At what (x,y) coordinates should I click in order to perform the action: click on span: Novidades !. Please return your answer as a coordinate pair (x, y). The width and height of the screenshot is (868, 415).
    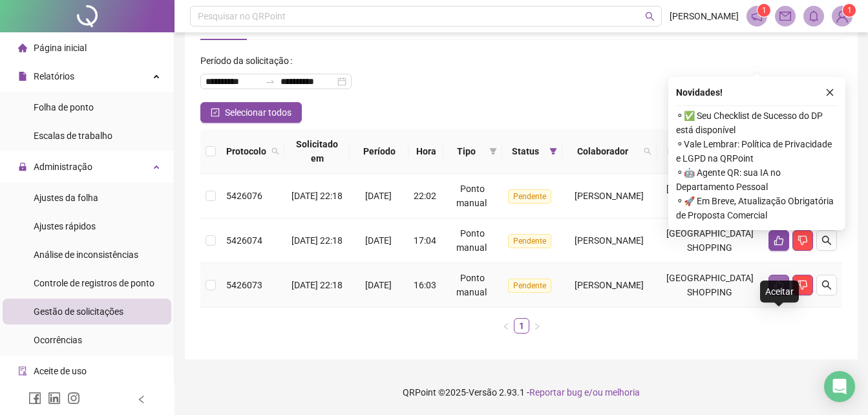
    Looking at the image, I should click on (699, 93).